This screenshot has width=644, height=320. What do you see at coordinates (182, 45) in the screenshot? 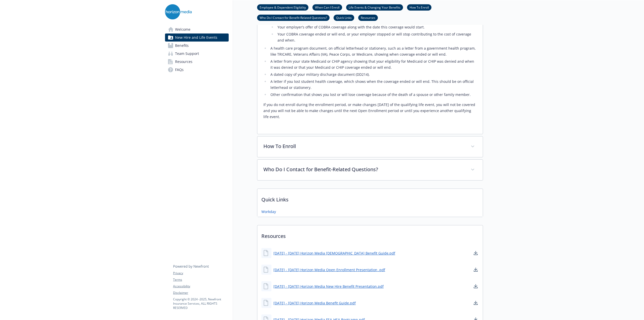
I see `span: Benefits` at bounding box center [182, 45].